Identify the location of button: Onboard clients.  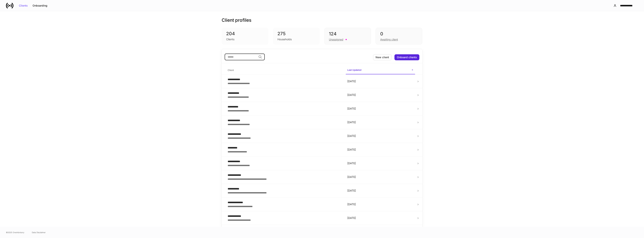
(407, 57).